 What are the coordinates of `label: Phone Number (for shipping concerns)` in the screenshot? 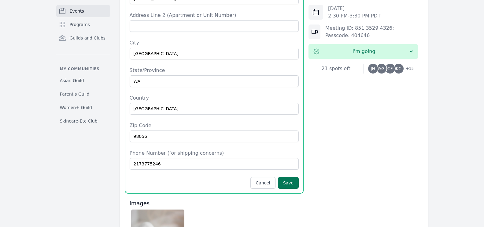 It's located at (214, 153).